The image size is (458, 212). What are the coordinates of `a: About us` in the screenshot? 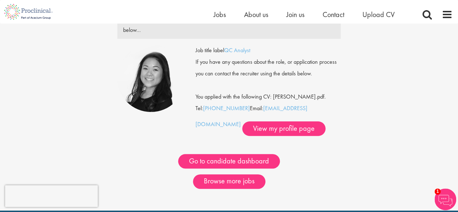 It's located at (256, 14).